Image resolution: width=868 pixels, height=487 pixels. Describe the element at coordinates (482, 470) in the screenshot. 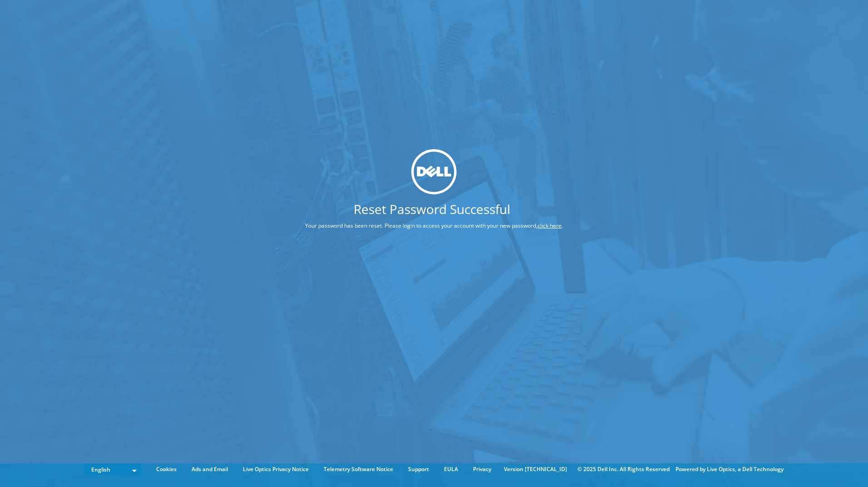

I see `a: Privacy` at that location.